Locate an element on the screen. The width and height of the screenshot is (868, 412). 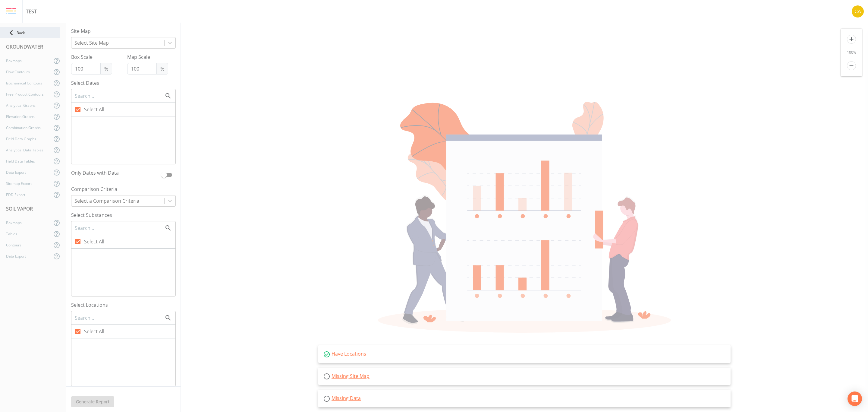
label: Box Scale is located at coordinates (92, 57).